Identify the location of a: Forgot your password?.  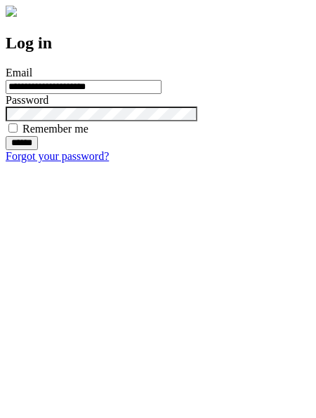
(57, 156).